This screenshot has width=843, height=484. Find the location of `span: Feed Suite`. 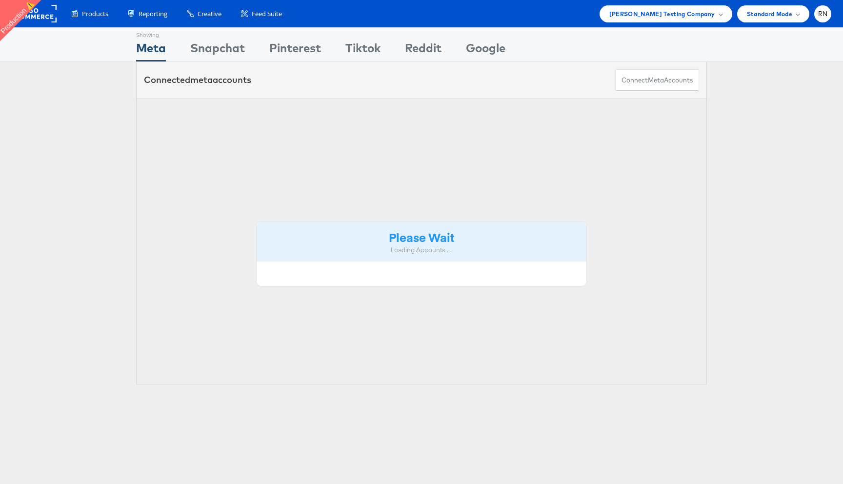

span: Feed Suite is located at coordinates (267, 14).